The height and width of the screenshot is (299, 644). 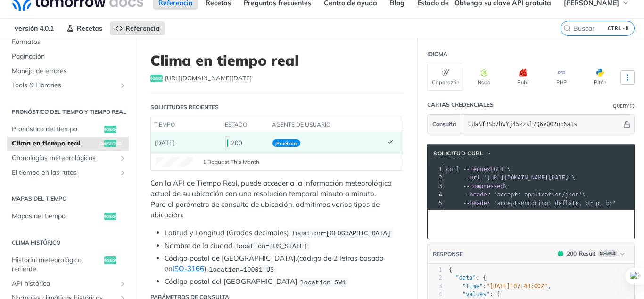 What do you see at coordinates (36, 242) in the screenshot?
I see `font: Clima histórico` at bounding box center [36, 242].